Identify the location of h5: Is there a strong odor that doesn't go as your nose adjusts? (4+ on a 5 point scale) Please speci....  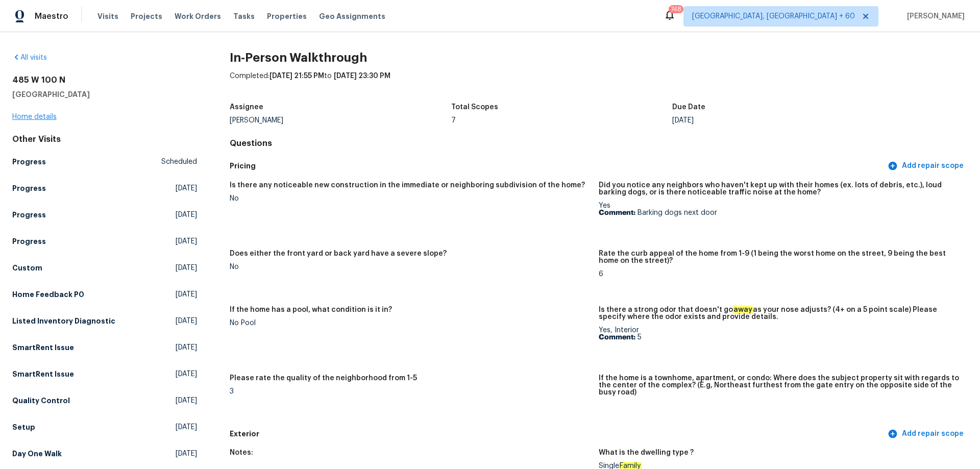
(778, 313).